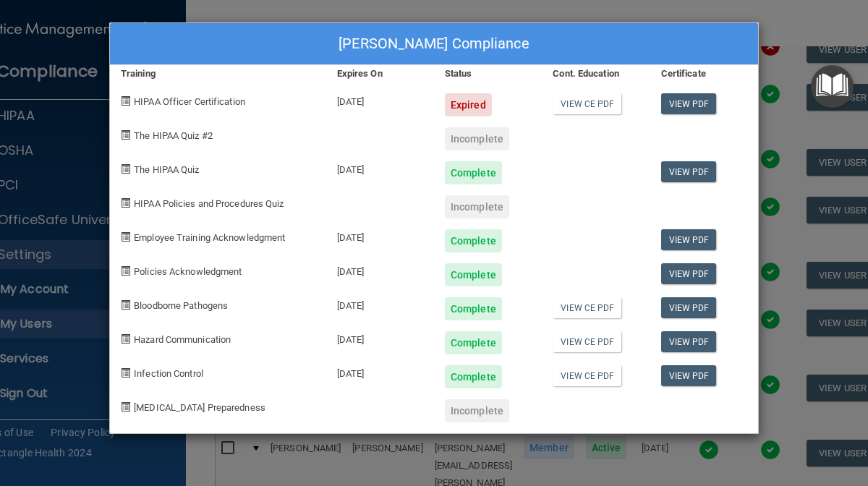 The height and width of the screenshot is (486, 868). Describe the element at coordinates (379, 74) in the screenshot. I see `div: Expires On` at that location.